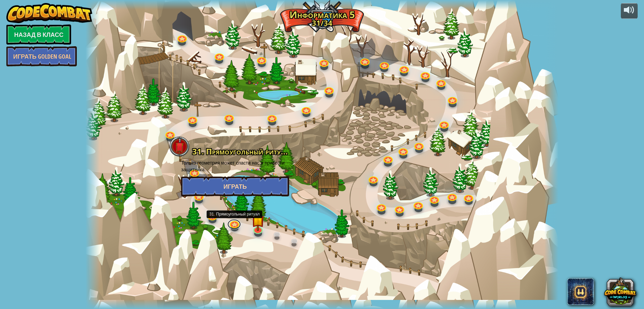  What do you see at coordinates (629, 11) in the screenshot?
I see `button: Регулировать громкость` at bounding box center [629, 11].